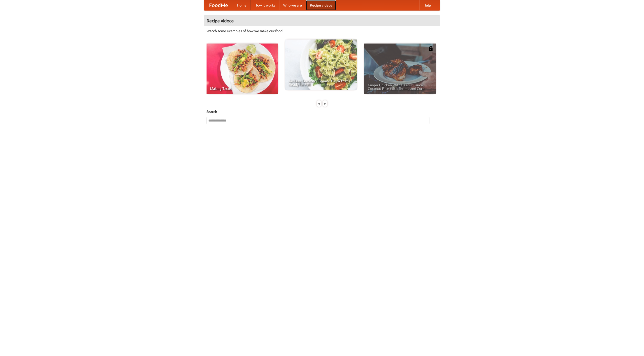 Image resolution: width=644 pixels, height=356 pixels. I want to click on a: Making Tacos, so click(242, 68).